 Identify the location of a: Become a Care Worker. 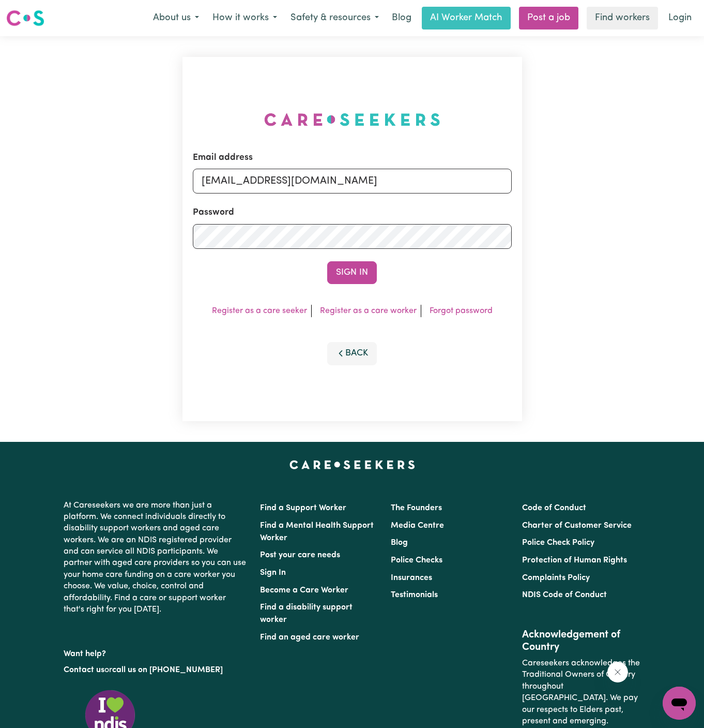
(304, 590).